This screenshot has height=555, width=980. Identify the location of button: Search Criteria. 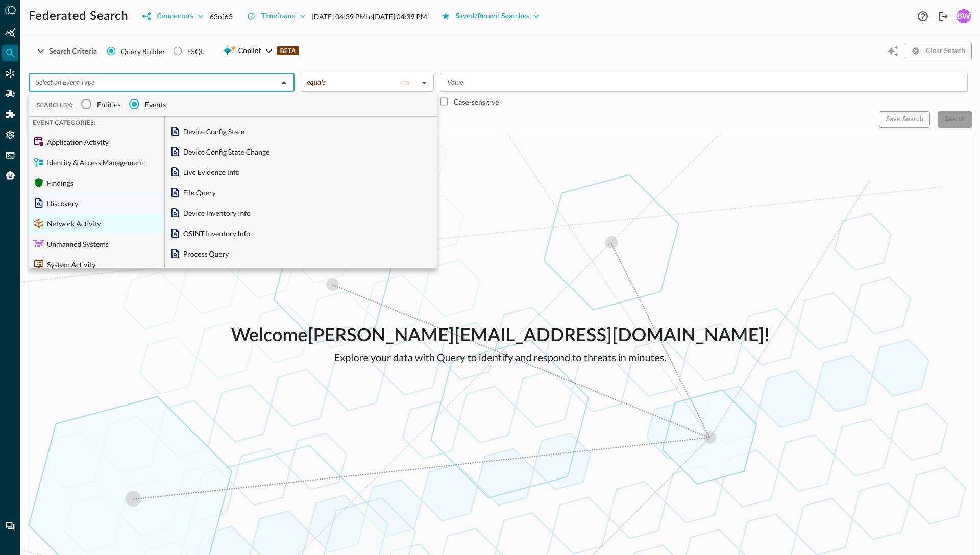
(66, 51).